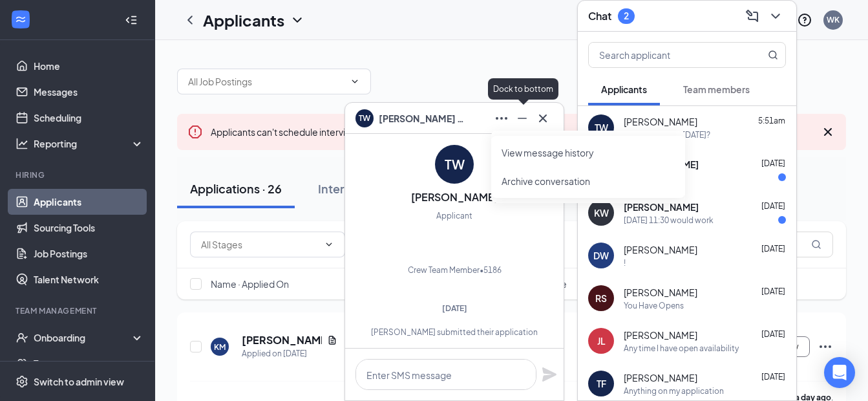 This screenshot has width=868, height=401. What do you see at coordinates (88, 92) in the screenshot?
I see `a: Messages` at bounding box center [88, 92].